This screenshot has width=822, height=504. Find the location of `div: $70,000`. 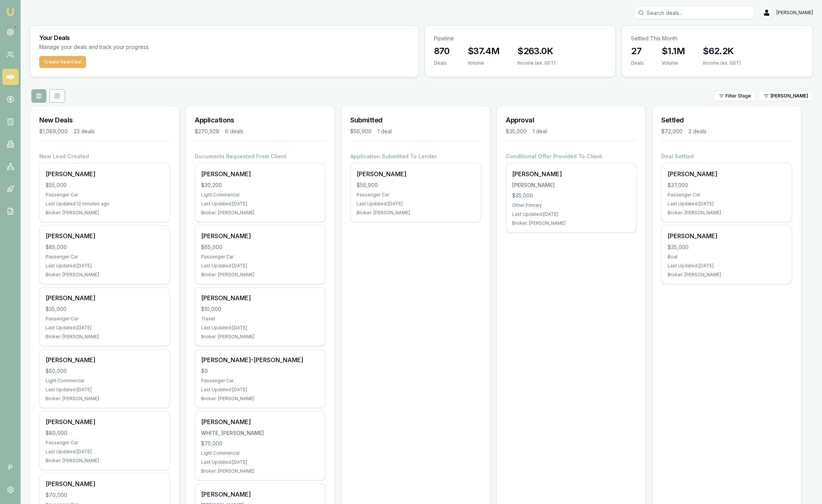

div: $70,000 is located at coordinates (104, 495).